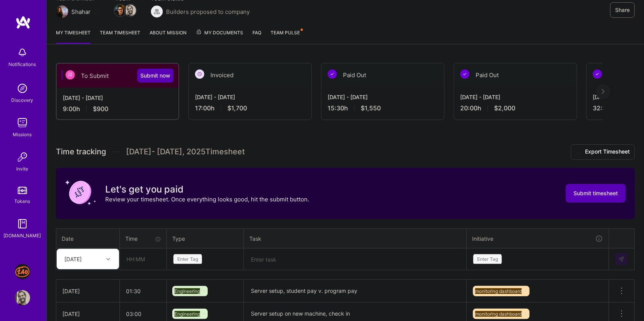  I want to click on span: Time tracking, so click(81, 152).